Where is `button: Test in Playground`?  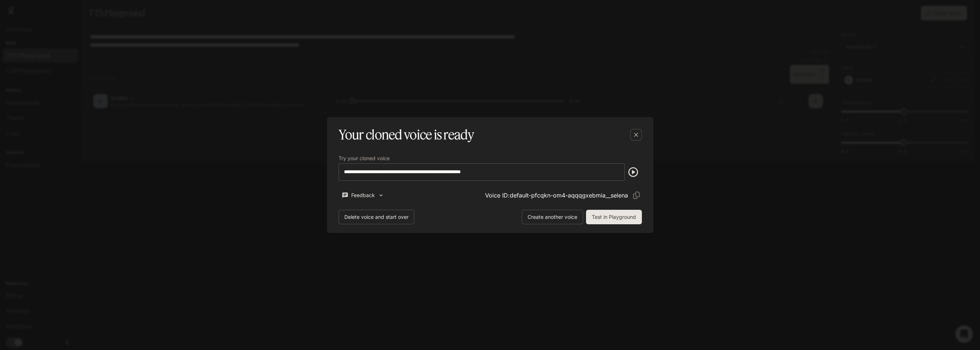 button: Test in Playground is located at coordinates (614, 217).